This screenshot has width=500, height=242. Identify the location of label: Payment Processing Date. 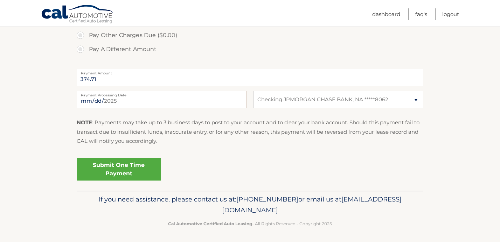
(161, 94).